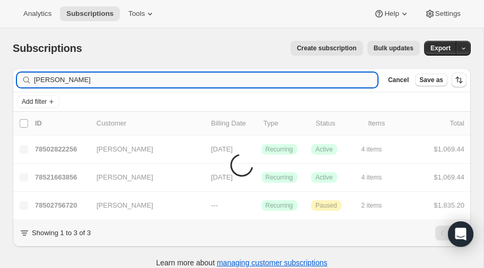 The image size is (484, 268). Describe the element at coordinates (391, 14) in the screenshot. I see `button: Help` at that location.